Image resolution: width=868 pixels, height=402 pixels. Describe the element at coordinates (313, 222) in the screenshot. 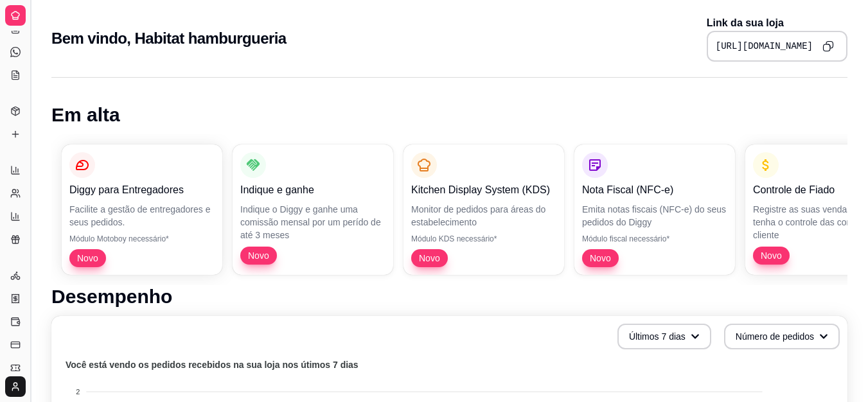

I see `p: Indique o Diggy e ganhe uma comissão mensal por um perído de até 3 meses` at that location.